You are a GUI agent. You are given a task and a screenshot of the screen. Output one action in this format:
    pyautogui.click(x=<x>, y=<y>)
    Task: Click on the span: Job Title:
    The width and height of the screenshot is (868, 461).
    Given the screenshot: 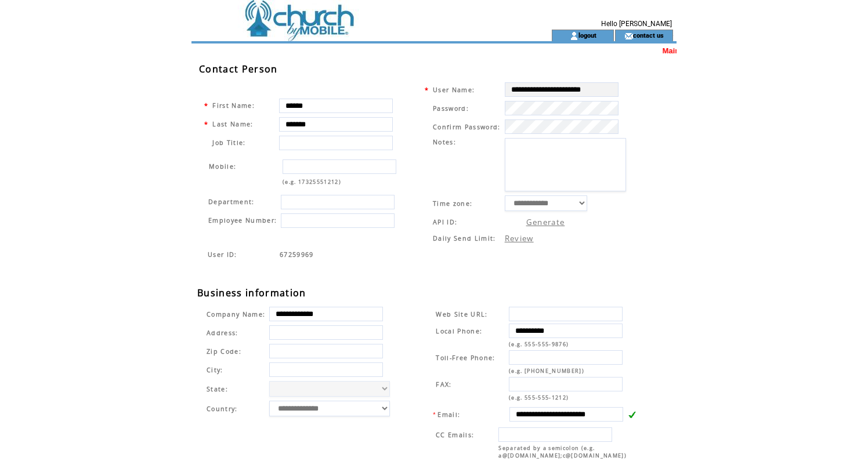 What is the action you would take?
    pyautogui.click(x=229, y=143)
    